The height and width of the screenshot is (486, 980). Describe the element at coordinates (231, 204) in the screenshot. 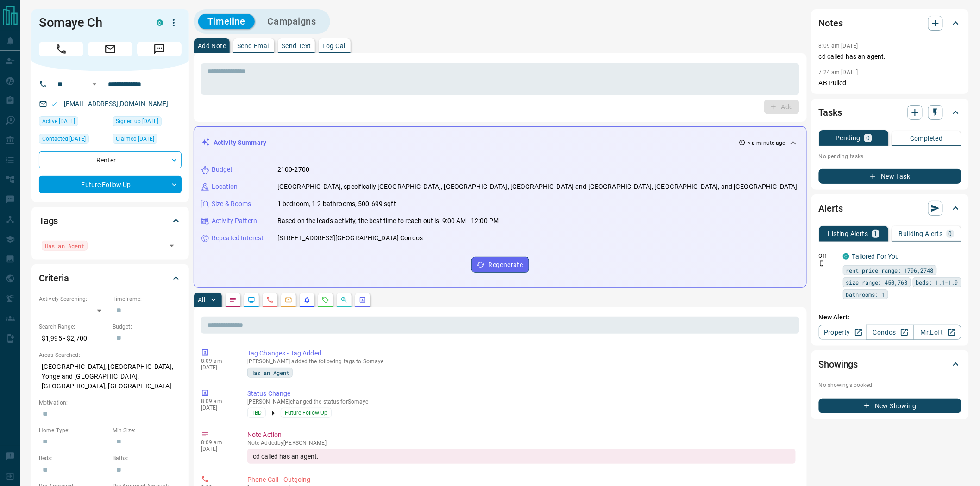

I see `p: Size & Rooms` at that location.